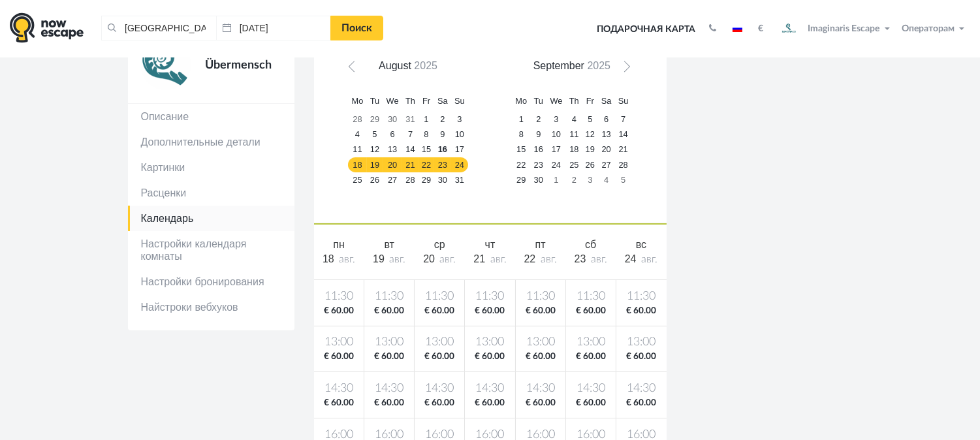 The width and height of the screenshot is (980, 440). Describe the element at coordinates (737, 29) in the screenshot. I see `img: ru.jpg` at that location.